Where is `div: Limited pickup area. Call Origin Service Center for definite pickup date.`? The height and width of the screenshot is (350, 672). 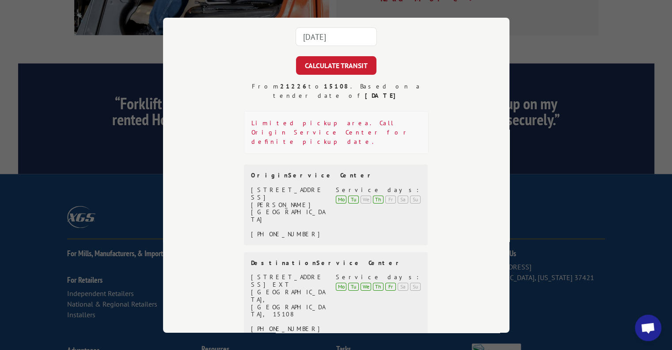
div: Limited pickup area. Call Origin Service Center for definite pickup date. is located at coordinates (336, 132).